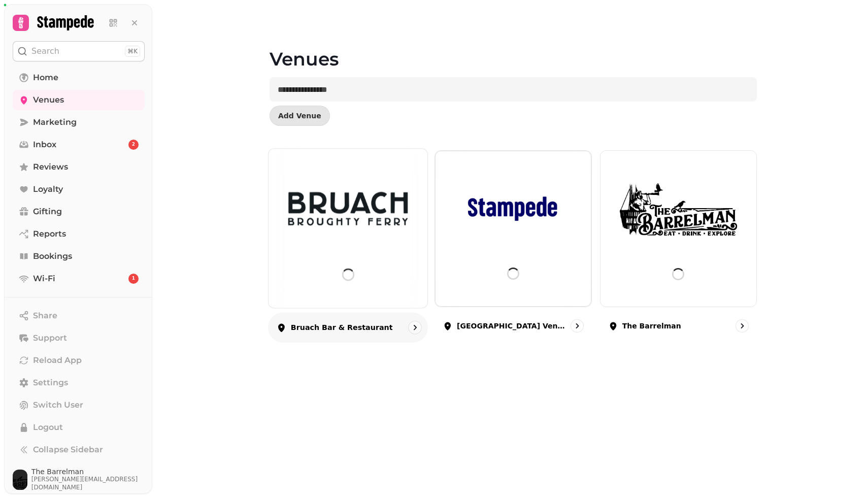  What do you see at coordinates (513, 209) in the screenshot?
I see `img: Fox Taverns venue` at bounding box center [513, 209].